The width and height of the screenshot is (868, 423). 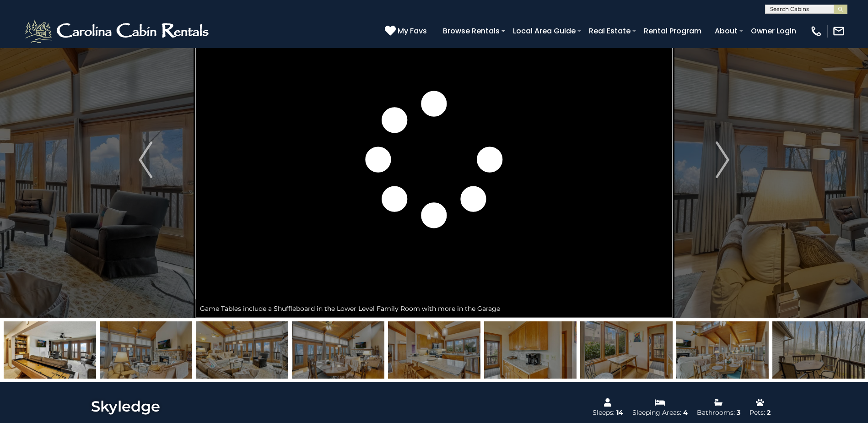 What do you see at coordinates (412, 31) in the screenshot?
I see `span: My Favs` at bounding box center [412, 31].